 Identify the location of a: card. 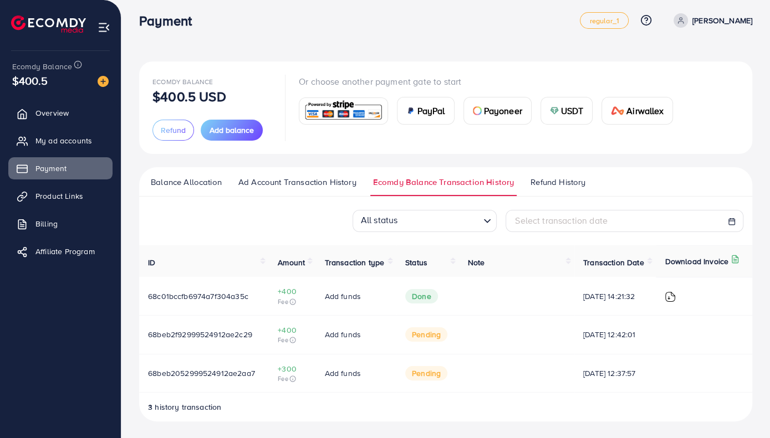
(343, 111).